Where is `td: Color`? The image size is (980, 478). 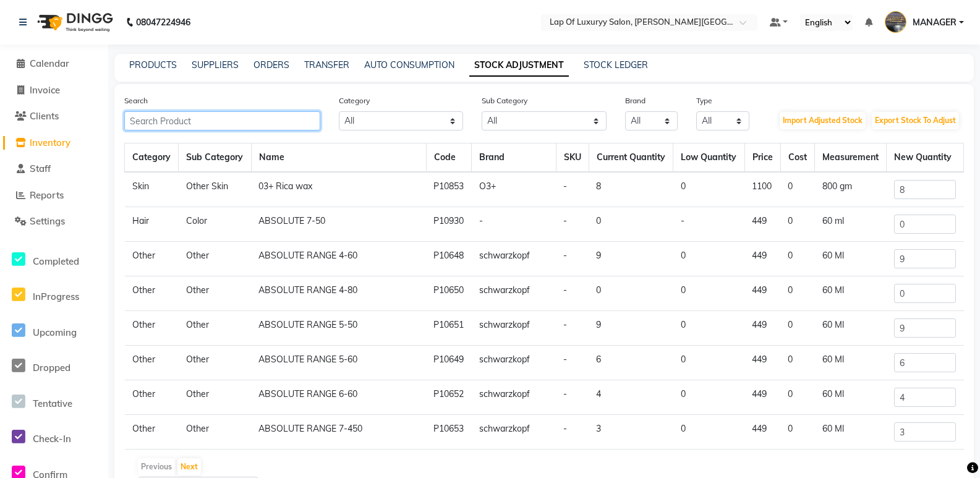
td: Color is located at coordinates (215, 225).